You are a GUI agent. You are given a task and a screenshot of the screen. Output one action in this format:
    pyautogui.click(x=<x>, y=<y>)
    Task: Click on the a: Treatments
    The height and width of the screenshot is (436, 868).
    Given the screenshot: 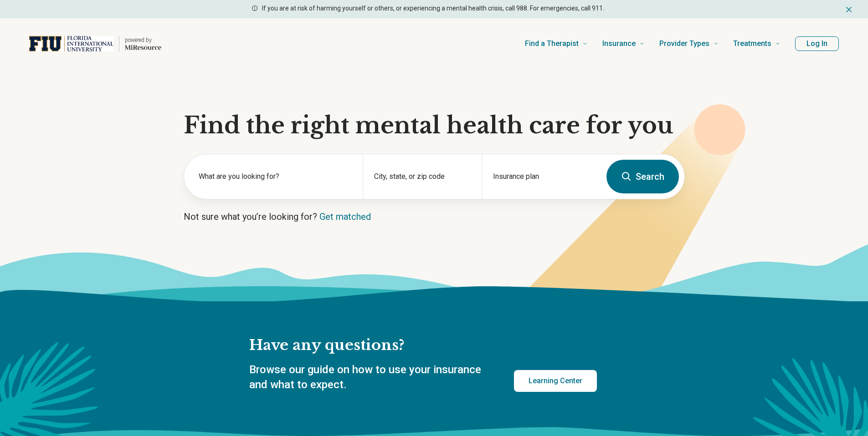 What is the action you would take?
    pyautogui.click(x=756, y=44)
    